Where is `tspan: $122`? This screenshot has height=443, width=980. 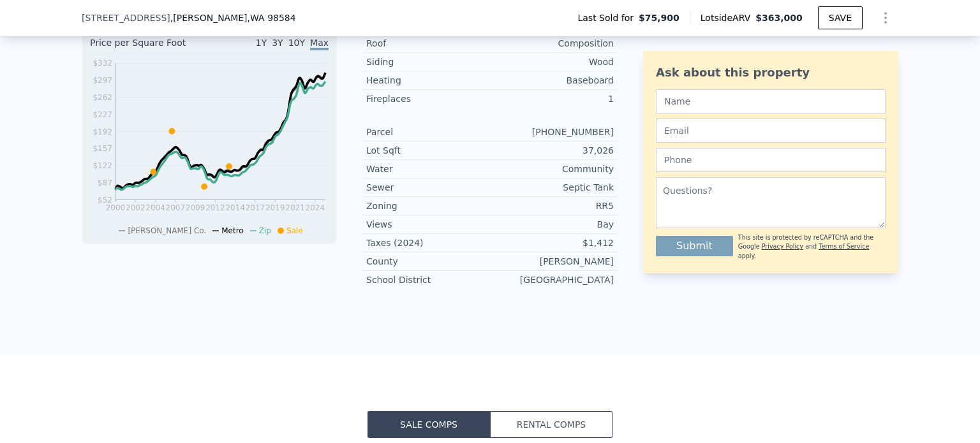
tspan: $122 is located at coordinates (102, 166).